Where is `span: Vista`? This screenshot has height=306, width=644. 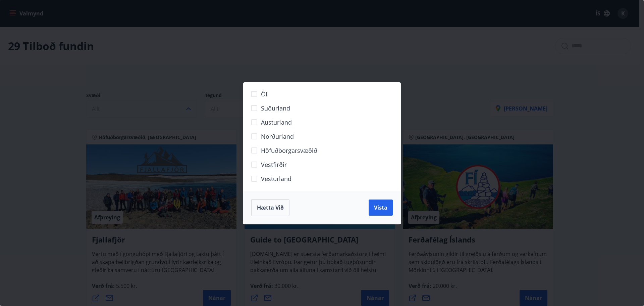
span: Vista is located at coordinates (381, 208).